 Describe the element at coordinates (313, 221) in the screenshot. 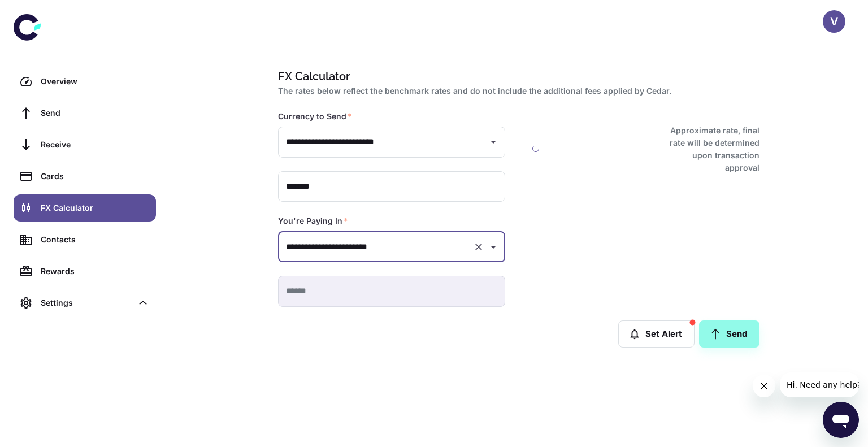

I see `label: You're Paying In` at that location.